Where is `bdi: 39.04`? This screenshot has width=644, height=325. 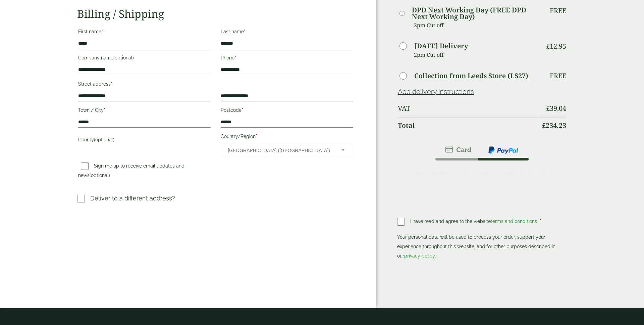
bdi: 39.04 is located at coordinates (556, 108).